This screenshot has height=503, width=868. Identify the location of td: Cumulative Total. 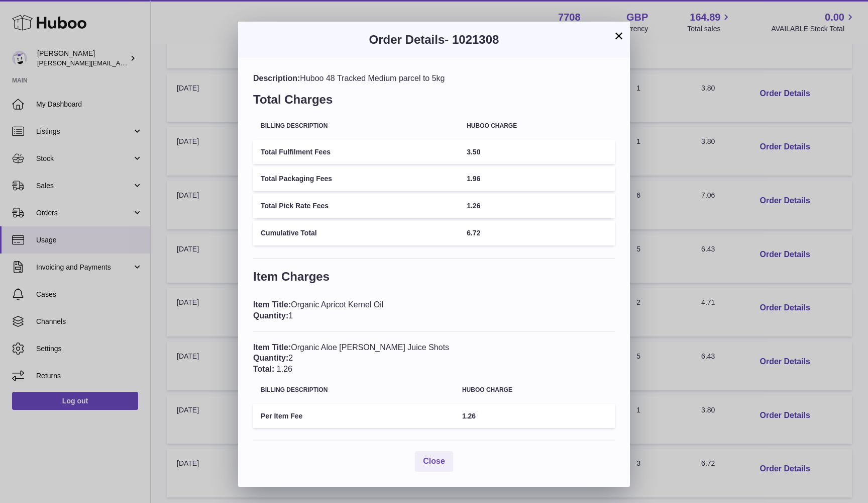
(356, 233).